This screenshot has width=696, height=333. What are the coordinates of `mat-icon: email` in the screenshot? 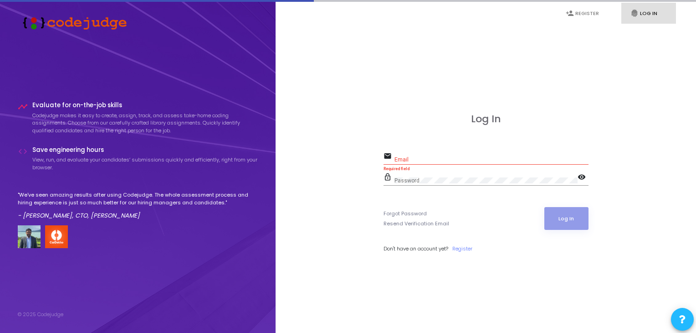 It's located at (389, 157).